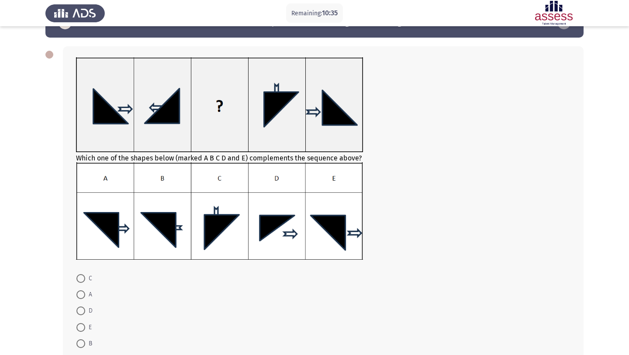 The height and width of the screenshot is (355, 629). Describe the element at coordinates (75, 13) in the screenshot. I see `img: Assess Talent Management logo` at that location.